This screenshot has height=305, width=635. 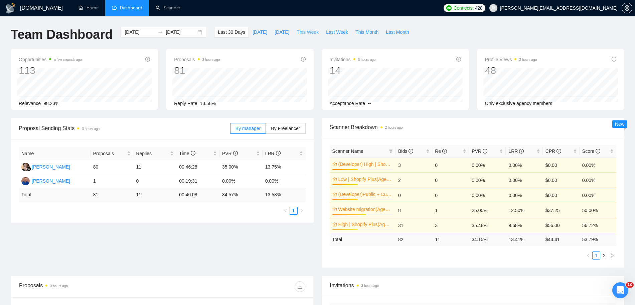 I want to click on span: LRR, so click(x=273, y=153).